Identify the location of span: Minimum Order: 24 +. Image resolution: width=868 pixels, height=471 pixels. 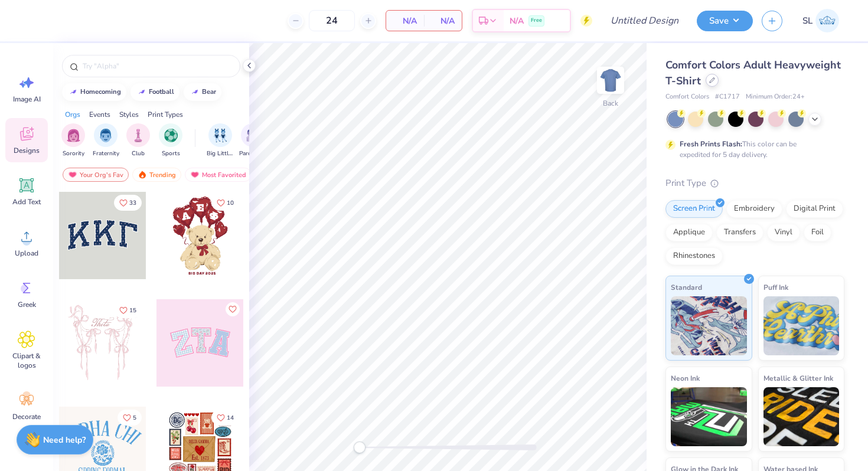
(775, 97).